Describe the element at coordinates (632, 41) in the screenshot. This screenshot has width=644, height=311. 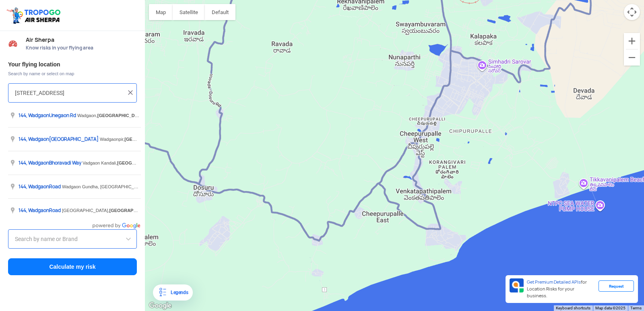
I see `button: Zoom in` at that location.